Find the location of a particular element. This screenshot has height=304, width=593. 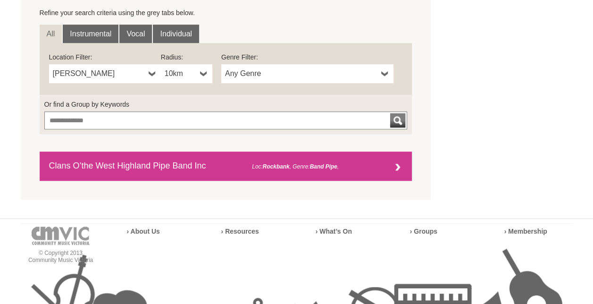

a: 10km is located at coordinates (186, 74).